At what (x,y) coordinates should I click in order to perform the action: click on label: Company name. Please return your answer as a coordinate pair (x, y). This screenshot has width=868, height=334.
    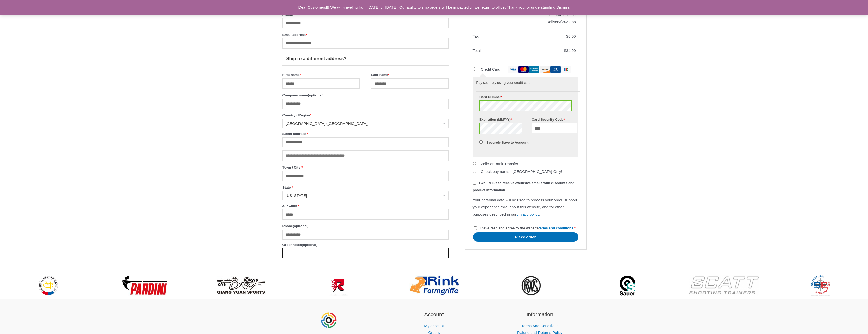
    Looking at the image, I should click on (365, 95).